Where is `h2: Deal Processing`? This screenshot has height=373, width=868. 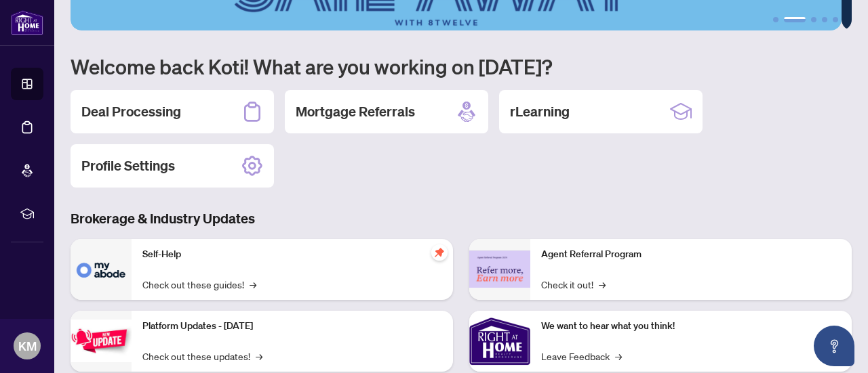
h2: Deal Processing is located at coordinates (131, 112).